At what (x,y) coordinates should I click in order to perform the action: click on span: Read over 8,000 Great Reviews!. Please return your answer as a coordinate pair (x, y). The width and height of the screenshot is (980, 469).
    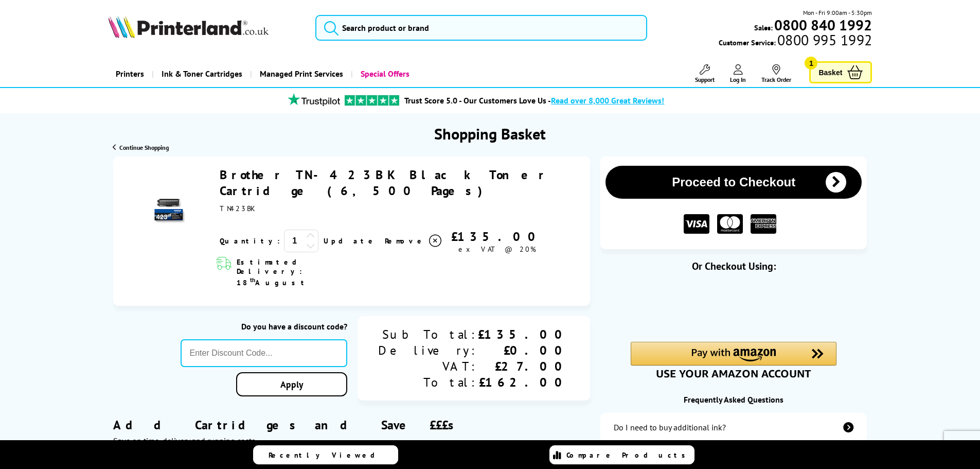
    Looking at the image, I should click on (607, 100).